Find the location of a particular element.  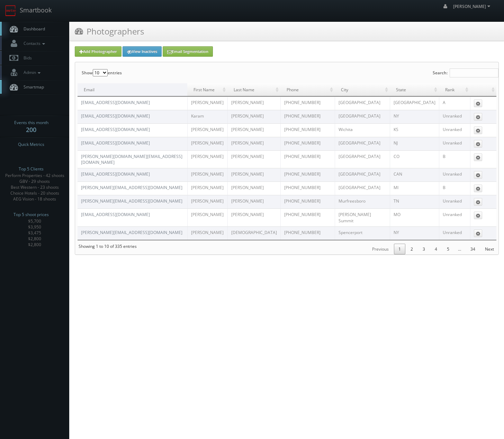

a: 2 is located at coordinates (411, 249).